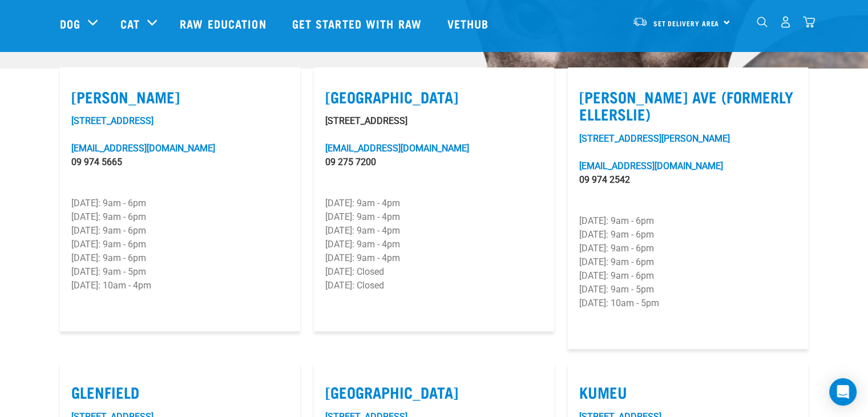 This screenshot has width=868, height=417. I want to click on a: Get started with Raw, so click(358, 23).